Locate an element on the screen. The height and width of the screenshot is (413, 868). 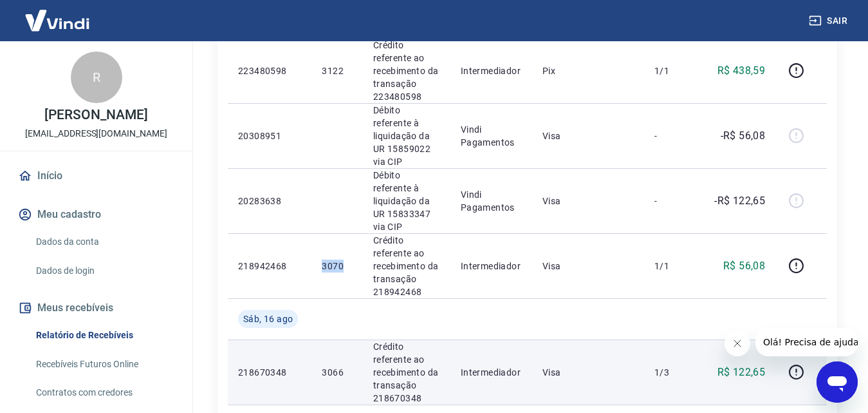
p: 20283638 is located at coordinates (269, 201).